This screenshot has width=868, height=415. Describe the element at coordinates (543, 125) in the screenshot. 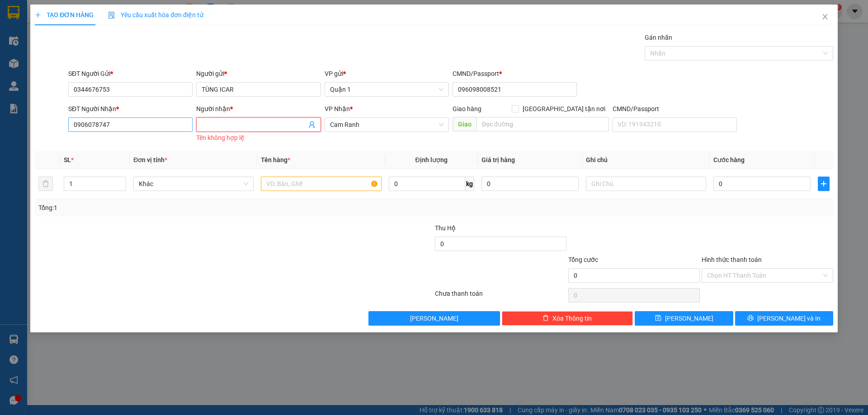

I see `input: Dọc đường` at that location.